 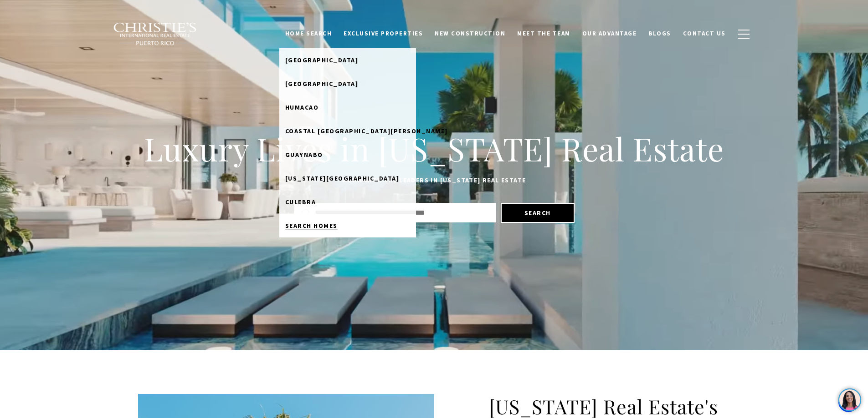 I want to click on span: Our Advantage, so click(x=609, y=33).